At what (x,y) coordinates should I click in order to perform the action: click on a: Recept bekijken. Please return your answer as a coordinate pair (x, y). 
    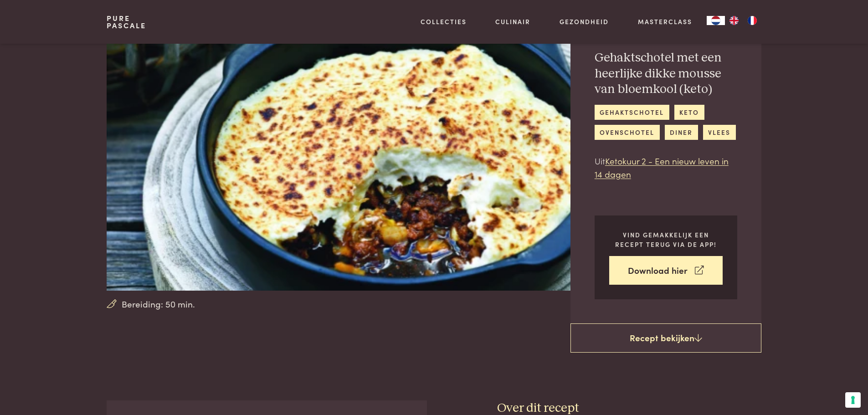
    Looking at the image, I should click on (665, 338).